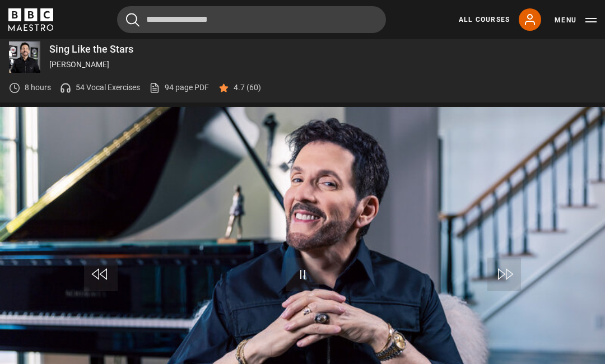 The image size is (605, 364). I want to click on p: 54 Vocal Exercises, so click(108, 87).